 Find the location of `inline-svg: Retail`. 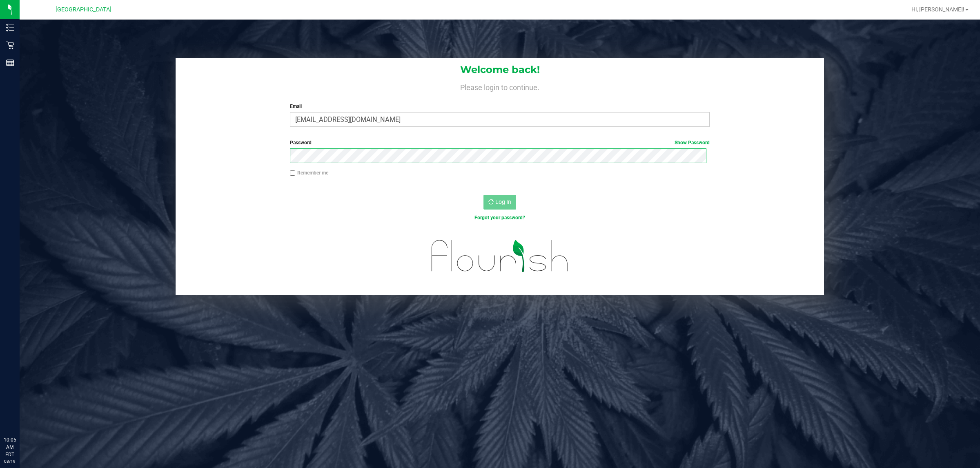

inline-svg: Retail is located at coordinates (10, 45).